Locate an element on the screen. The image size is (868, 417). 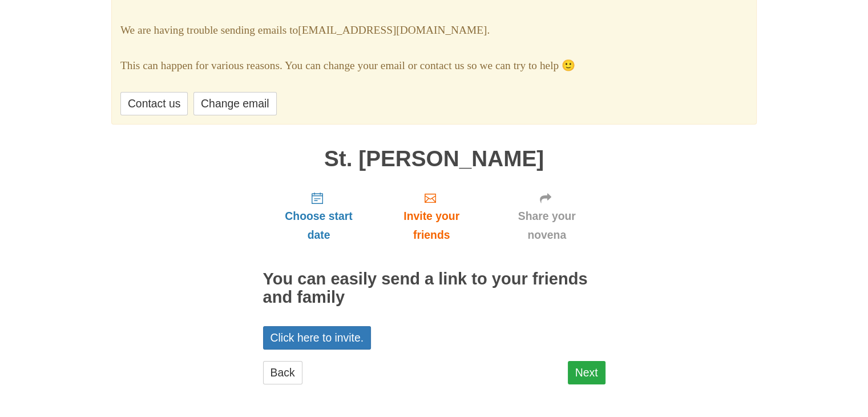
a: Invite your friends is located at coordinates (431, 216).